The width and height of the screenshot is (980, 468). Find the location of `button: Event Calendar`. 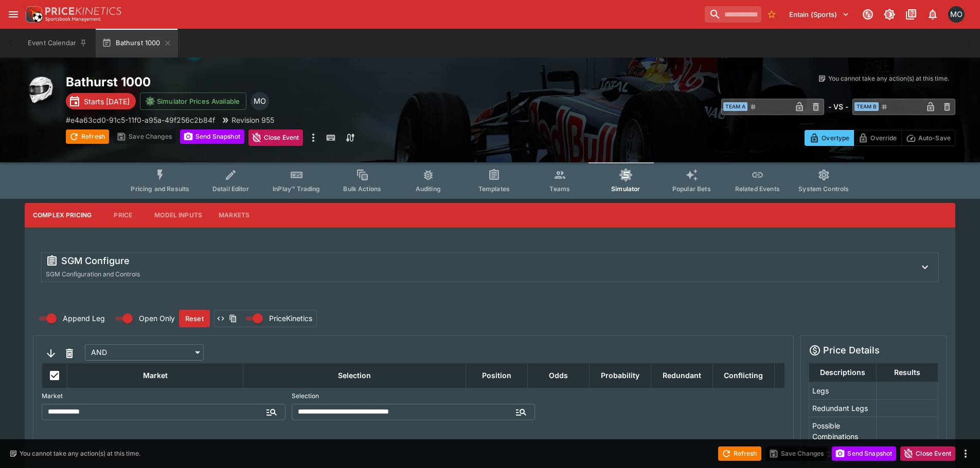

button: Event Calendar is located at coordinates (57, 43).